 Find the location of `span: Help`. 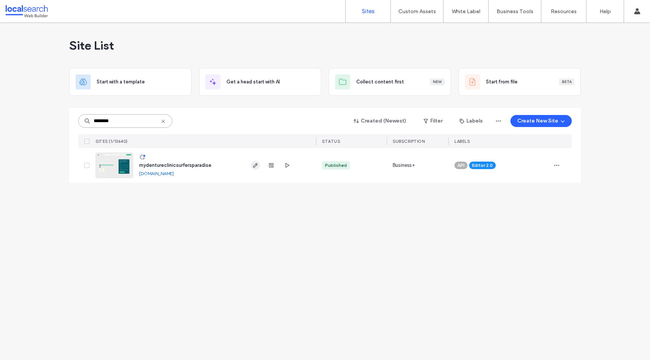

span: Help is located at coordinates (25, 9).